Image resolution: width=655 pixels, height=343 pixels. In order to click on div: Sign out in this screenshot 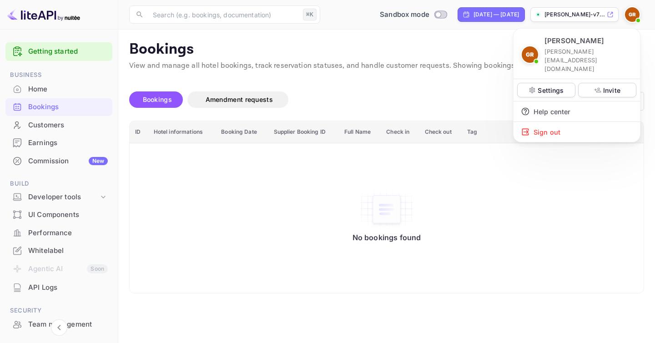, I will do `click(577, 132)`.